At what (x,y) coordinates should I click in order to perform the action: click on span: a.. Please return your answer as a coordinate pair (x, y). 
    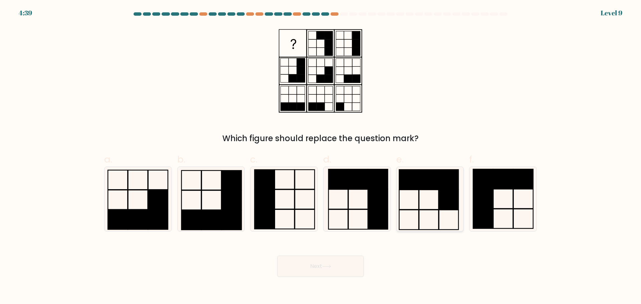
    Looking at the image, I should click on (108, 159).